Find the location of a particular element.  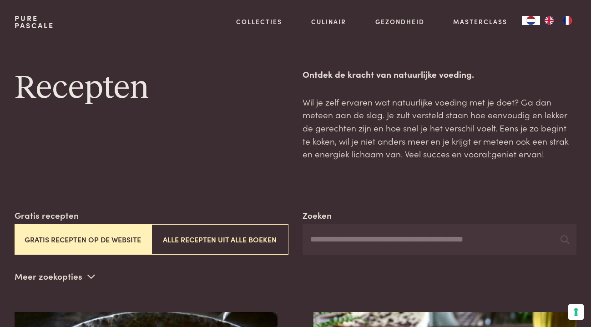

a: Collecties is located at coordinates (259, 21).